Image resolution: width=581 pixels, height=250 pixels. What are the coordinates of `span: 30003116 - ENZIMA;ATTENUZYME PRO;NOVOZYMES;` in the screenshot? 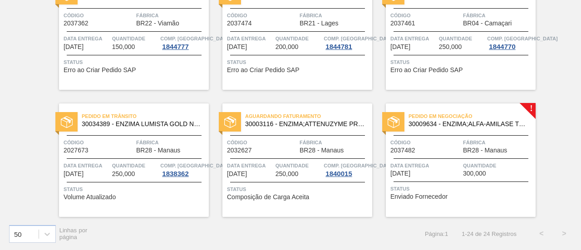 It's located at (305, 124).